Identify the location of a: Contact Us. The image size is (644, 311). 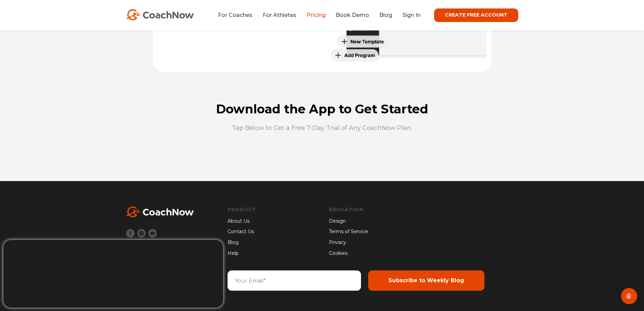
(242, 232).